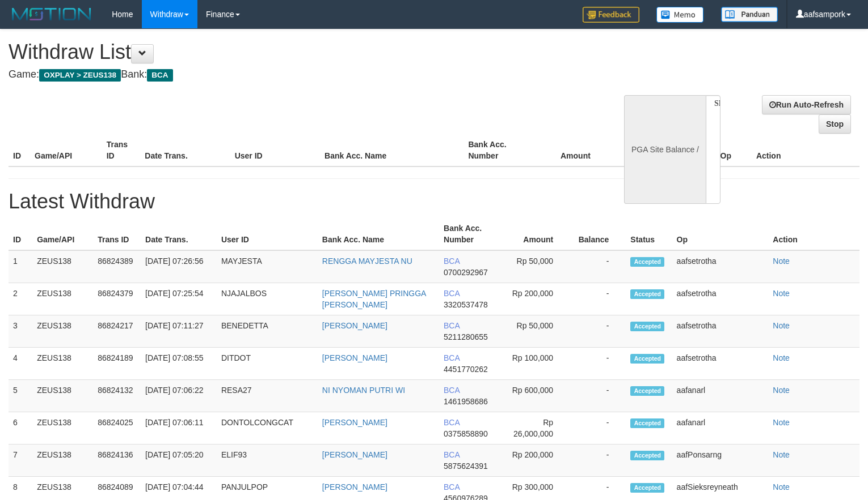  What do you see at coordinates (267, 461) in the screenshot?
I see `td: ELIF93` at bounding box center [267, 461].